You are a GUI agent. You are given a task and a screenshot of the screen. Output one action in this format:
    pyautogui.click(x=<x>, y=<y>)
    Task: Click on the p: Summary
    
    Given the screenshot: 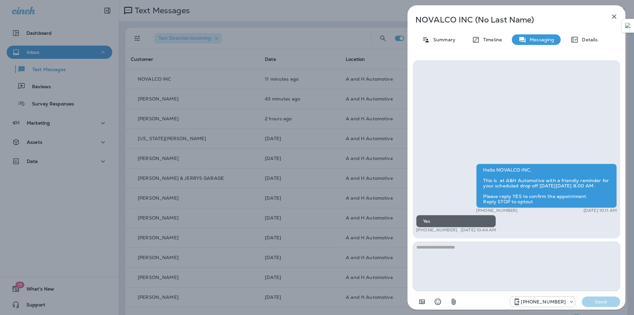 What is the action you would take?
    pyautogui.click(x=443, y=40)
    